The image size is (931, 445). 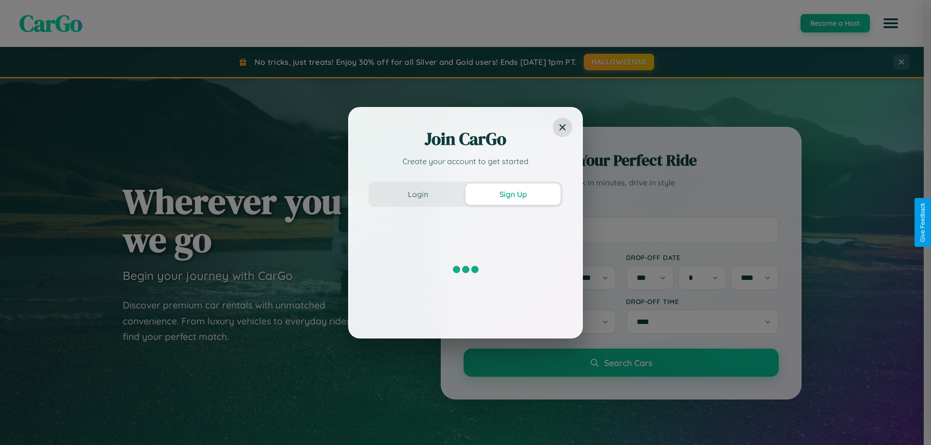 What do you see at coordinates (922, 222) in the screenshot?
I see `div: Give Feedback` at bounding box center [922, 222].